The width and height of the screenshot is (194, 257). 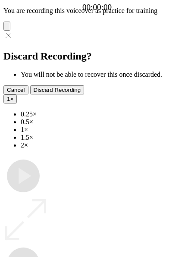 I want to click on button: Cancel, so click(x=16, y=90).